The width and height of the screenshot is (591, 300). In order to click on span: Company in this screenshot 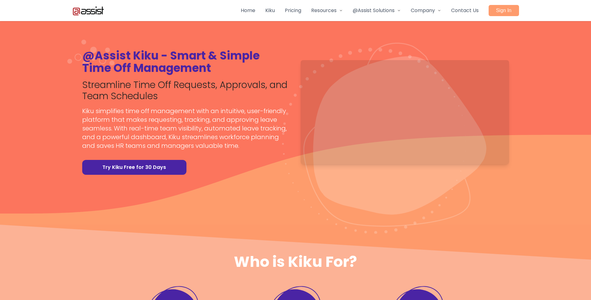, I will do `click(423, 11)`.